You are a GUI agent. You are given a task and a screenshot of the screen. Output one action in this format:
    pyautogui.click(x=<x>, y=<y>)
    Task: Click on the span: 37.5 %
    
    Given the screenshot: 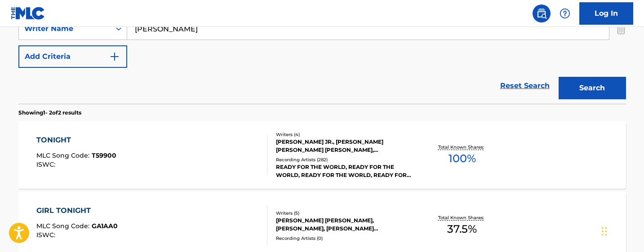 What is the action you would take?
    pyautogui.click(x=462, y=229)
    